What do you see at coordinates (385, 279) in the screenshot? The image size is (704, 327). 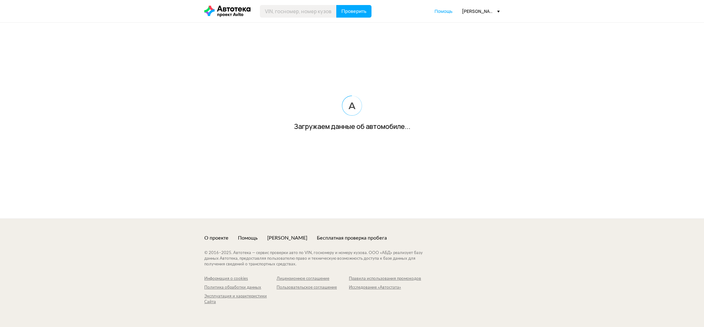 I see `a: Правила использования промокодов` at bounding box center [385, 279].